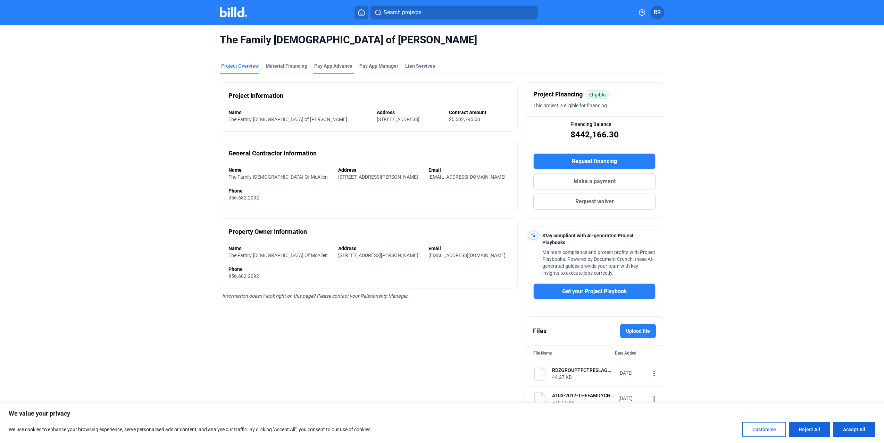 This screenshot has height=443, width=884. I want to click on span: This project is eligible for financing., so click(571, 106).